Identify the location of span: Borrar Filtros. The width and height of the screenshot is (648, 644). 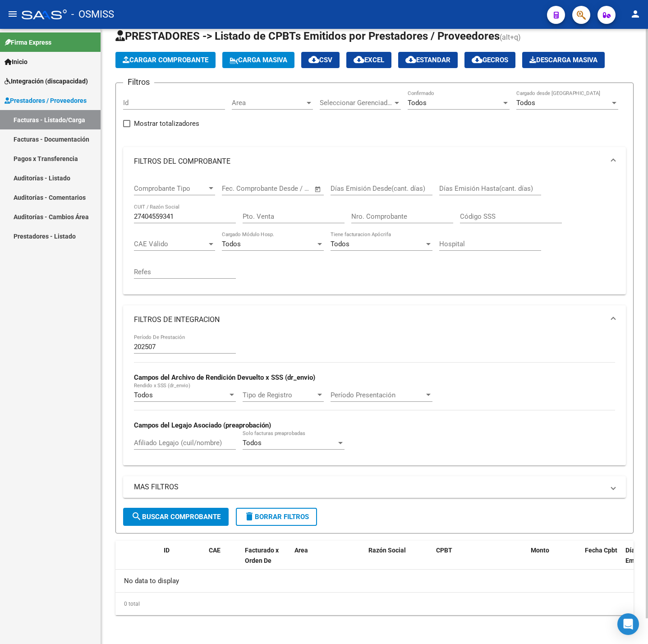
(277, 516).